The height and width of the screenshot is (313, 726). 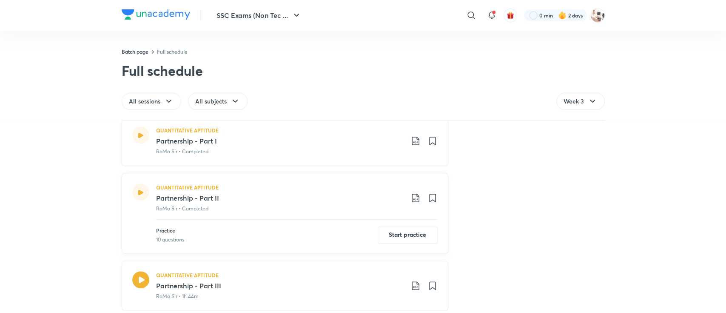 I want to click on button: SSC Exams (Non Tec ..., so click(x=259, y=15).